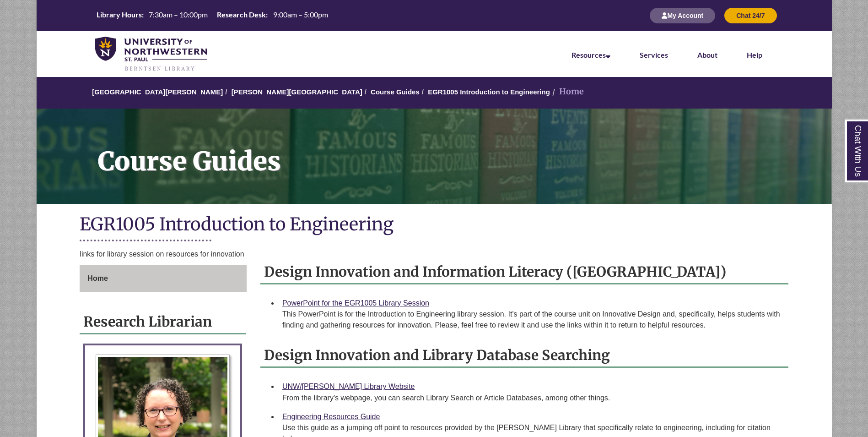 The height and width of the screenshot is (437, 868). I want to click on div: Guide Page Menu, so click(163, 279).